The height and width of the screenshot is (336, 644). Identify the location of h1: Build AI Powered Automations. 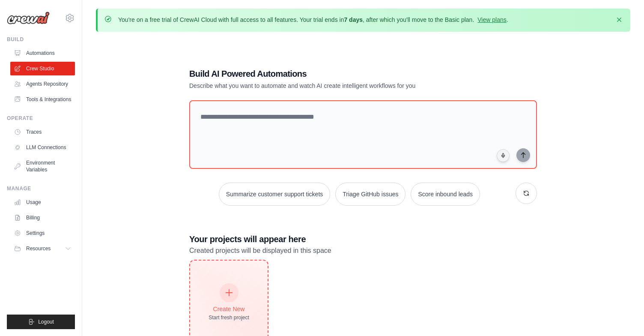
(333, 74).